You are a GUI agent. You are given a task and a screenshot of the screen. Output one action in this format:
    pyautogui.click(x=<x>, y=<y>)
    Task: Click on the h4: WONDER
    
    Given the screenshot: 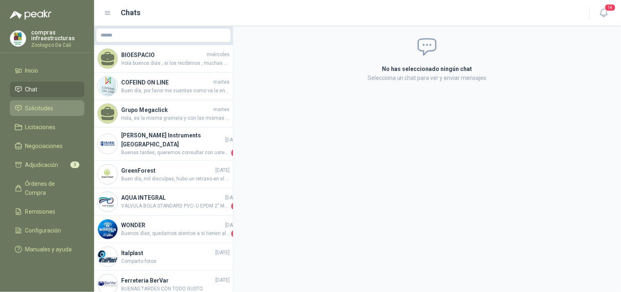 What is the action you would take?
    pyautogui.click(x=172, y=225)
    